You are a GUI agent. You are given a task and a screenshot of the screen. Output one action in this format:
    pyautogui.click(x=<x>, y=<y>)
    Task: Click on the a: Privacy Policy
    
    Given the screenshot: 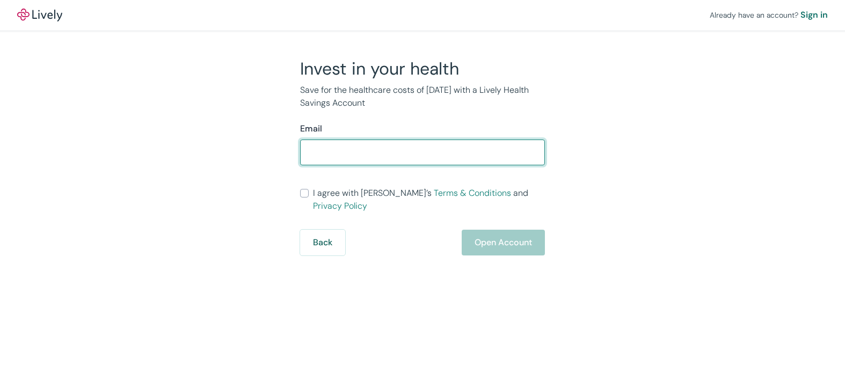 What is the action you would take?
    pyautogui.click(x=340, y=206)
    